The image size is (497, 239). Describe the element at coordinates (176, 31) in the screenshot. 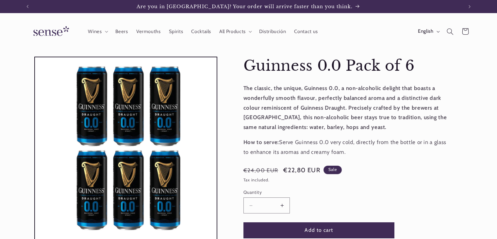

I see `span: Spirits` at that location.